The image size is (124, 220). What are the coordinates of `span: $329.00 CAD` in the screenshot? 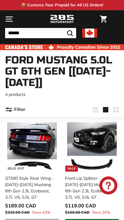 It's located at (17, 212).